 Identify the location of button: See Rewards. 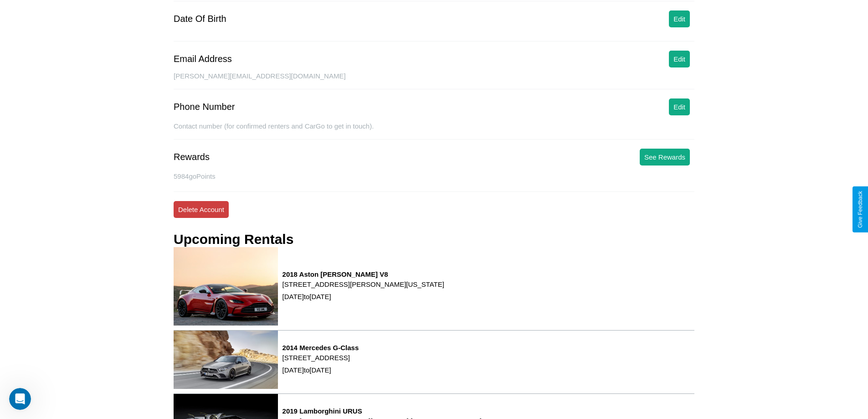
(665, 157).